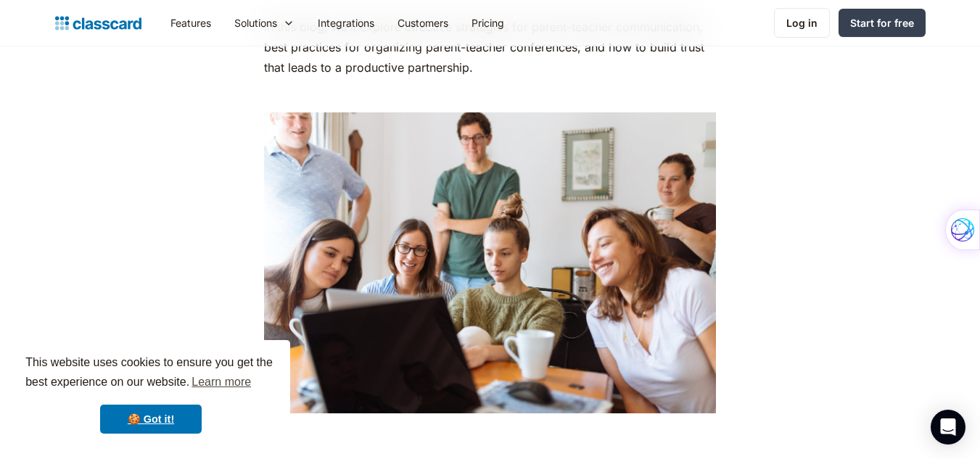 This screenshot has width=980, height=459. Describe the element at coordinates (346, 22) in the screenshot. I see `a: Integrations` at that location.